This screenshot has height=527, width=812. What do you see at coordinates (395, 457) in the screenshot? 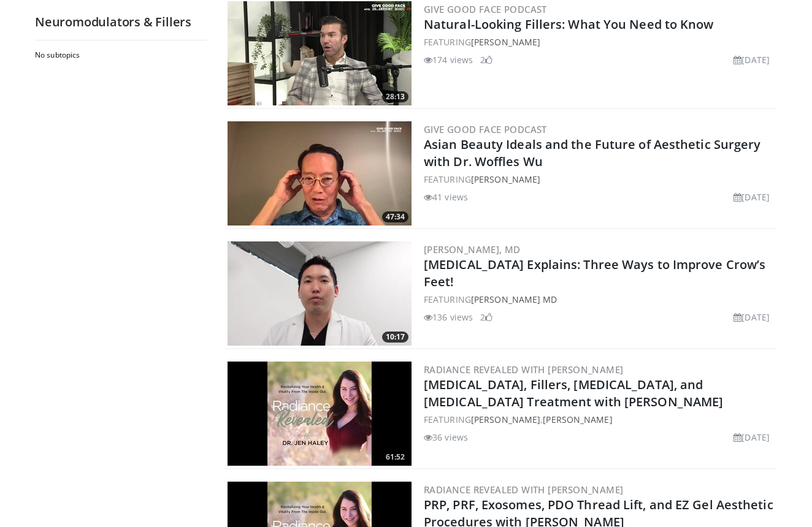
I see `span: 61:52` at bounding box center [395, 457].